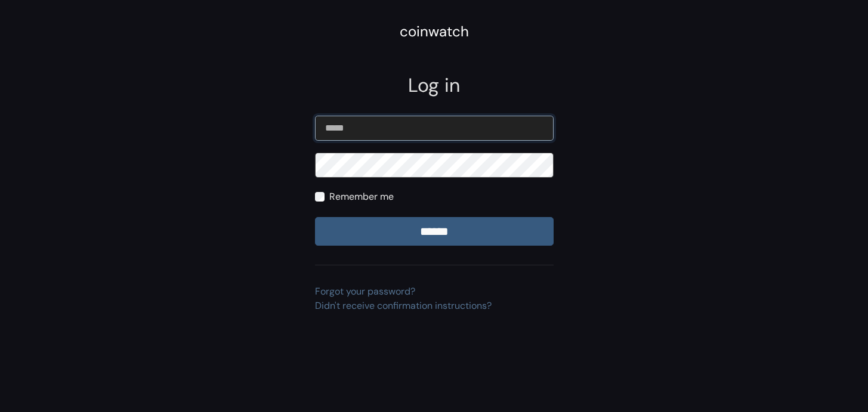 The width and height of the screenshot is (868, 412). Describe the element at coordinates (537, 128) in the screenshot. I see `keeper-lock: Open Keeper Popup` at that location.